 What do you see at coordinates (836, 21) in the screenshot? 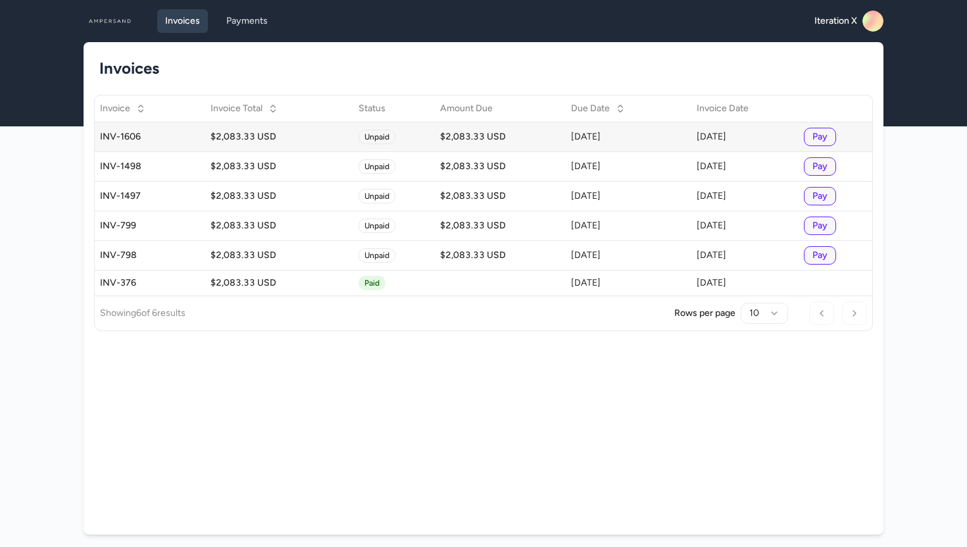
I see `span: Iteration X` at bounding box center [836, 21].